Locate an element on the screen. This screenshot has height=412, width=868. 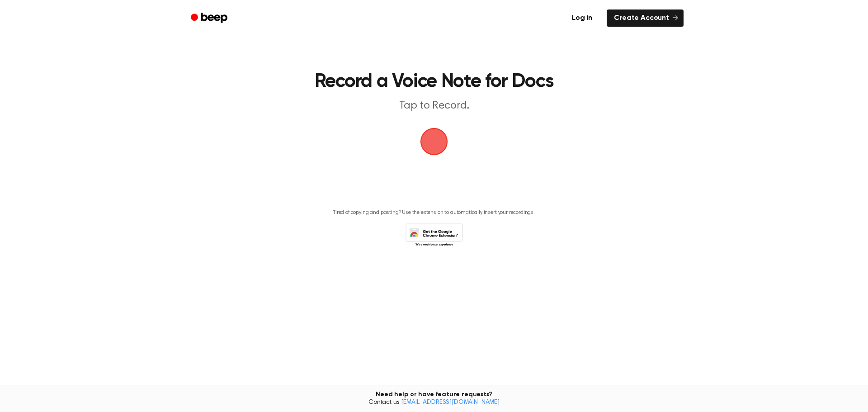
span: Contact us is located at coordinates (434, 402).